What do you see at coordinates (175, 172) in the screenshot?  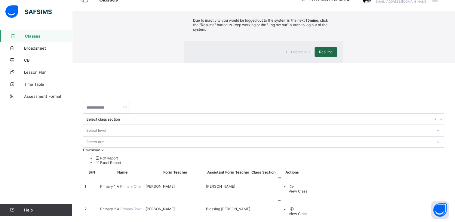 I see `th: Form Teacher` at bounding box center [175, 172].